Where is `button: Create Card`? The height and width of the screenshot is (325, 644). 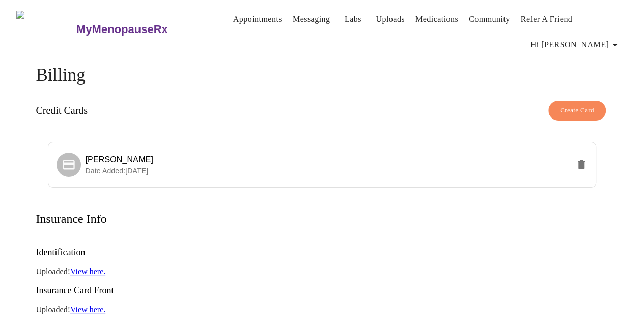
button: Create Card is located at coordinates (577, 111).